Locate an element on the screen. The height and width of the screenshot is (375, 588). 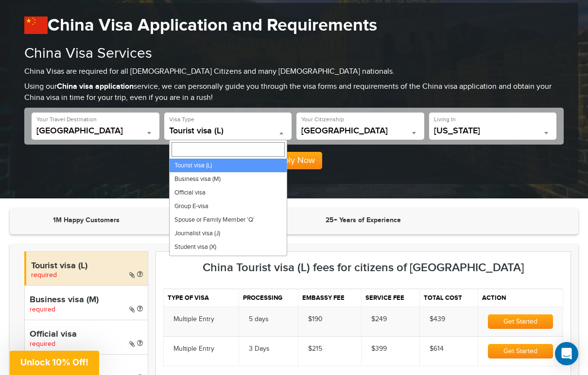
li: Official visa is located at coordinates (228, 193).